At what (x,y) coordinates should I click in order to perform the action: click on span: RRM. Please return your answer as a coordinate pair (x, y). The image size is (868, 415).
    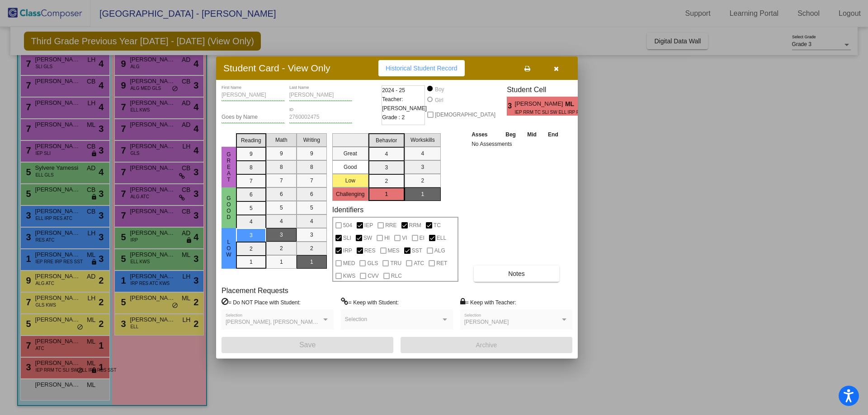
    Looking at the image, I should click on (415, 225).